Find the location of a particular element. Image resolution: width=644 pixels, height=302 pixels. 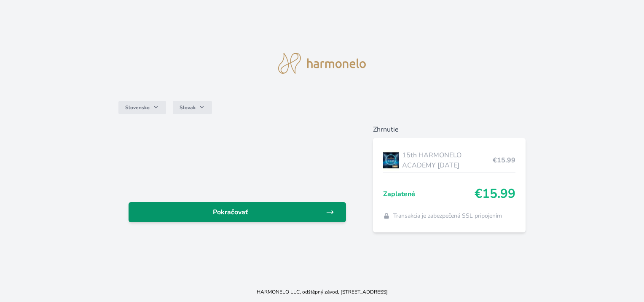

button: Slovensko is located at coordinates (142, 108).